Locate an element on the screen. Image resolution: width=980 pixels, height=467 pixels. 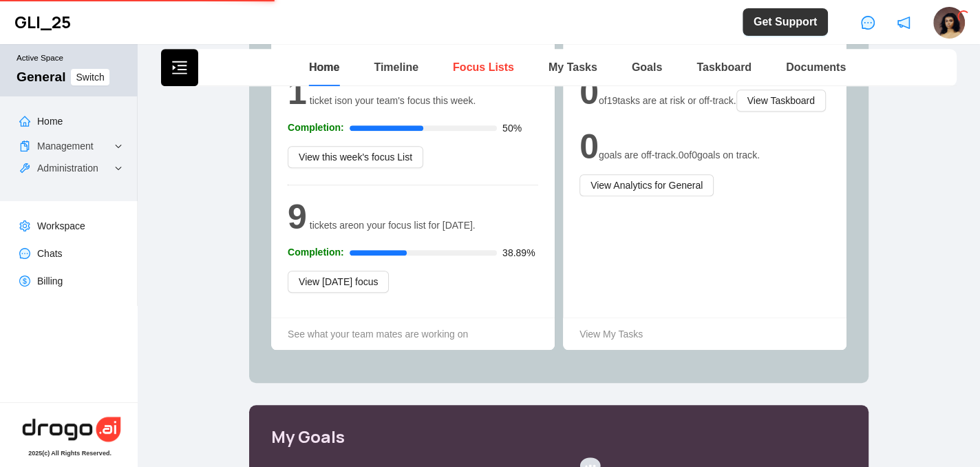
button: Get Support is located at coordinates (785, 22).